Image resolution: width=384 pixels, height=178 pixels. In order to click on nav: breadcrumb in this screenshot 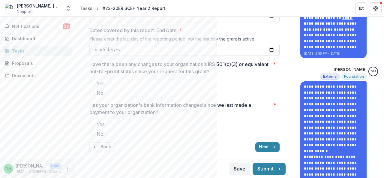, I will do `click(122, 8)`.